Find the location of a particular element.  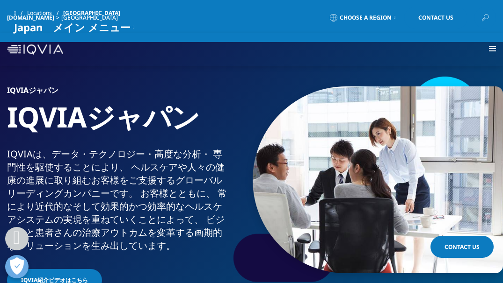

button: 優先設定センターを開く is located at coordinates (17, 267).